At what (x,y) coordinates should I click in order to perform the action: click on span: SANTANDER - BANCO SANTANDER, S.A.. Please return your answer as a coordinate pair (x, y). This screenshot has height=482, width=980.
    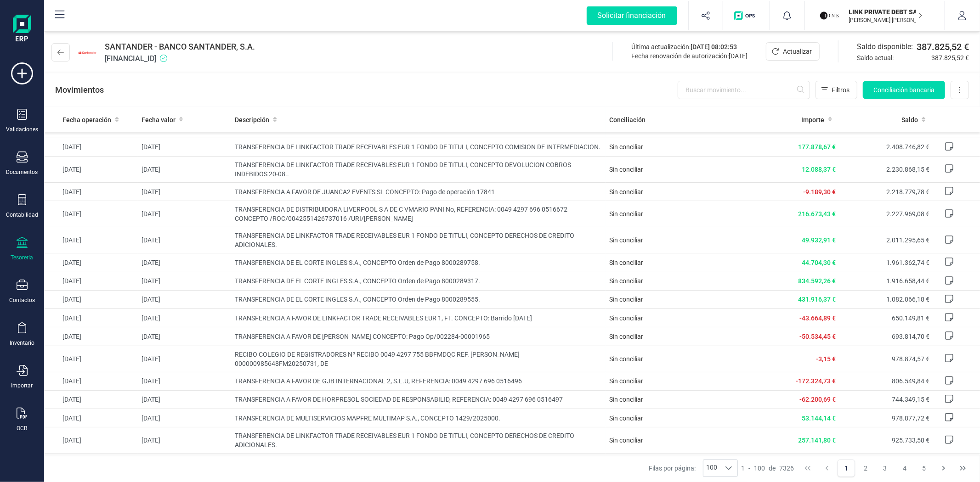
    Looking at the image, I should click on (180, 47).